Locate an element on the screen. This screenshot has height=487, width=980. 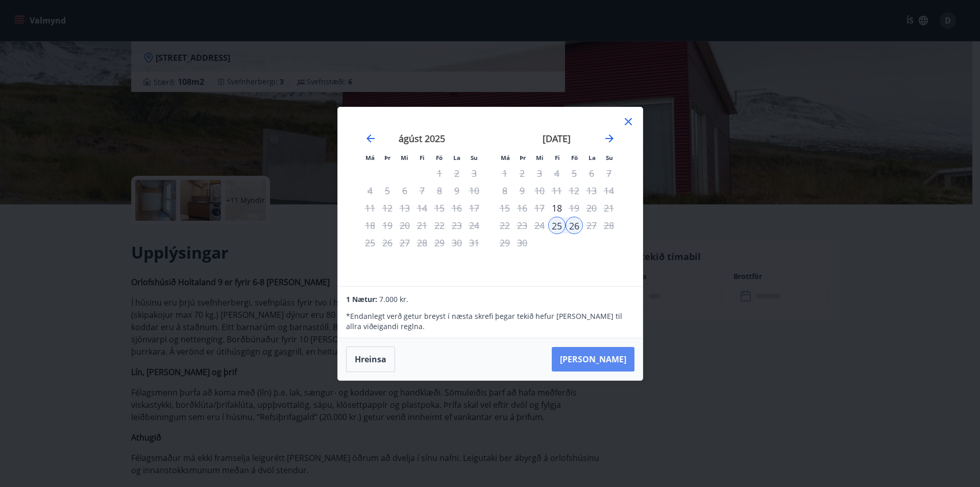
td: Not available. mánudagur, 15. september 2025 is located at coordinates (505, 208).